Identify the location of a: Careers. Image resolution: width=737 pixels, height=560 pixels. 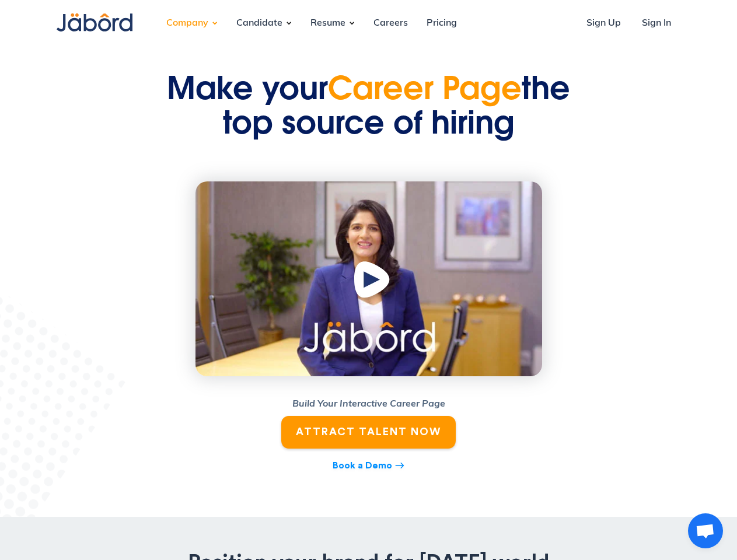
(391, 23).